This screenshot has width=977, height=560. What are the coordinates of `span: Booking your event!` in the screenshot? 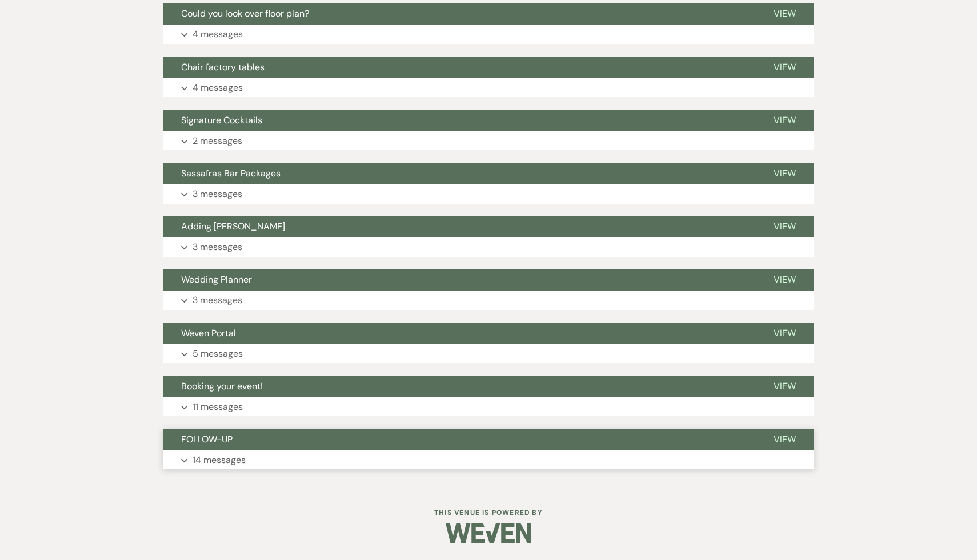 It's located at (221, 386).